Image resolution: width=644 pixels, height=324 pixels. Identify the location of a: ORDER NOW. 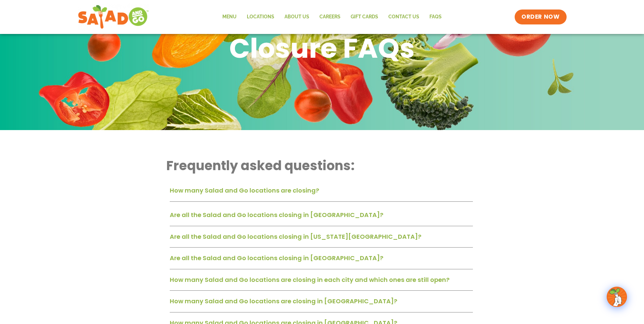
(540, 17).